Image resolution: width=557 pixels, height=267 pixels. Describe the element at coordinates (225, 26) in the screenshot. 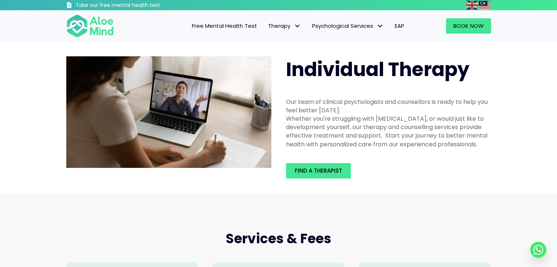

I see `span: Free Mental Health Test` at that location.